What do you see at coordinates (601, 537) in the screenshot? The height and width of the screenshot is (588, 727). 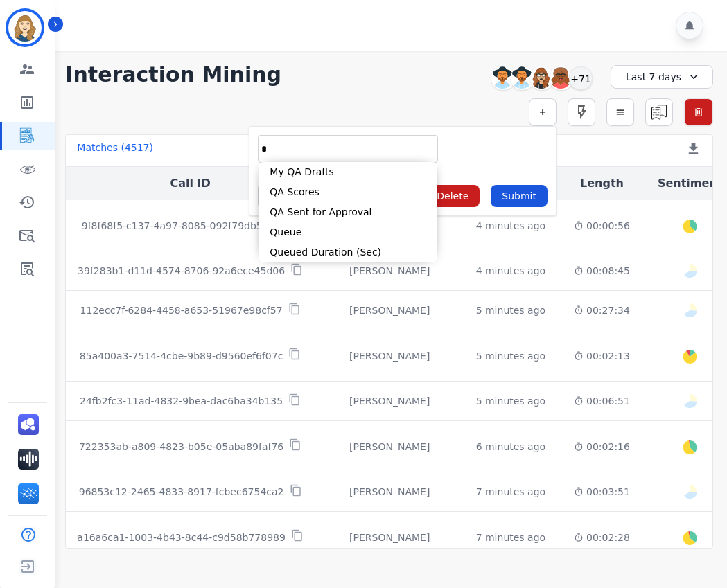 I see `div: 00:02:28` at bounding box center [601, 537].